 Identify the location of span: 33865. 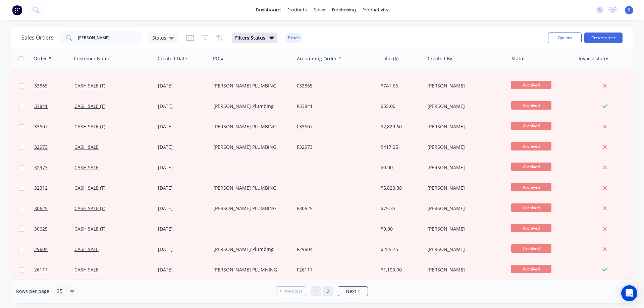
(41, 86).